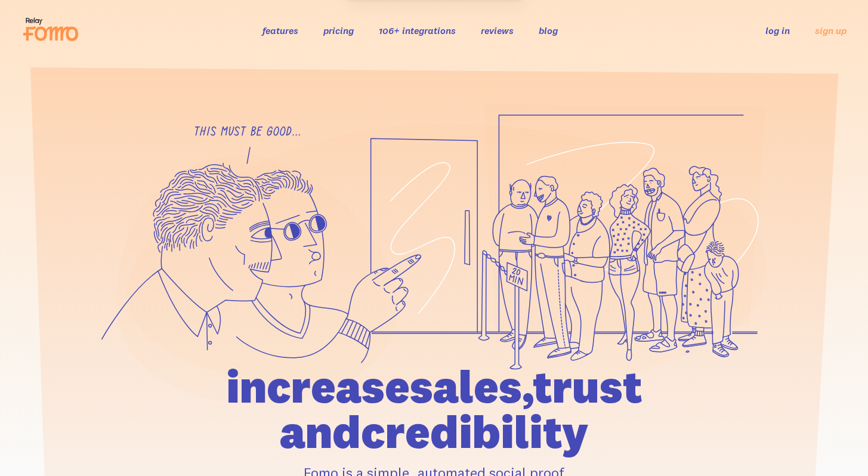  Describe the element at coordinates (497, 30) in the screenshot. I see `a: reviews` at that location.